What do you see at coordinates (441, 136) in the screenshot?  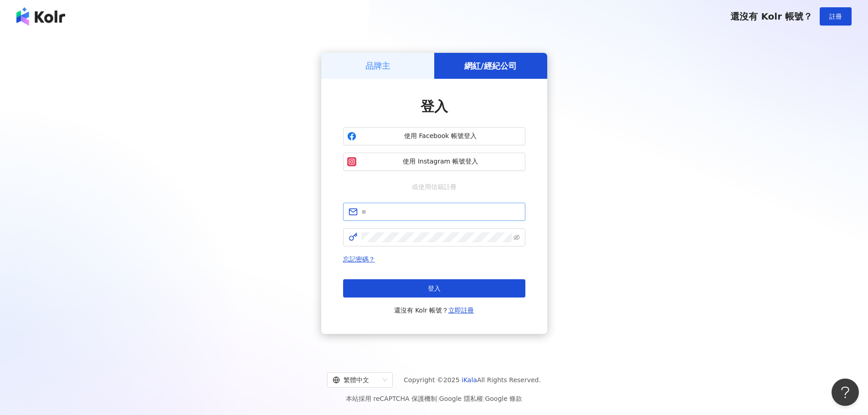 I see `span: 使用 Facebook 帳號登入` at bounding box center [441, 136].